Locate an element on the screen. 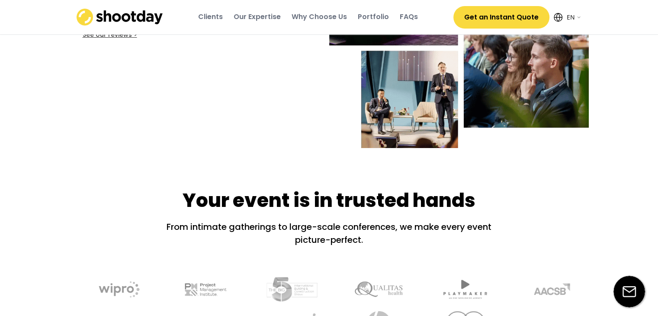  div: Why Choose Us is located at coordinates (319, 17).